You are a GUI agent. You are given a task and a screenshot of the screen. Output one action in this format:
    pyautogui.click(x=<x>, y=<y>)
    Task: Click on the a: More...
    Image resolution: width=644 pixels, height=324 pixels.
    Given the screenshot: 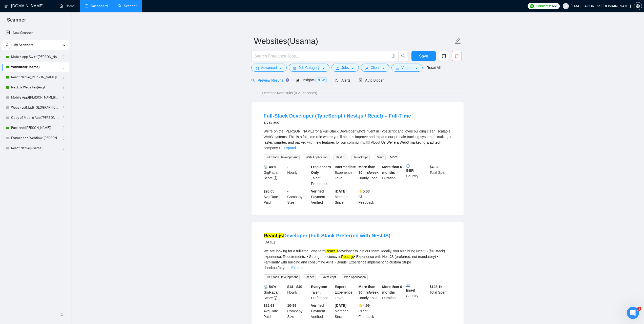 What is the action you would take?
    pyautogui.click(x=395, y=157)
    